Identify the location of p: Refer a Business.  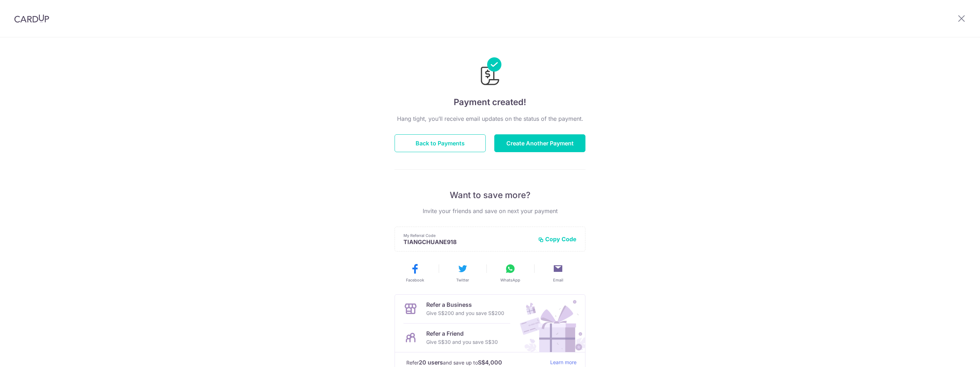
(465, 304).